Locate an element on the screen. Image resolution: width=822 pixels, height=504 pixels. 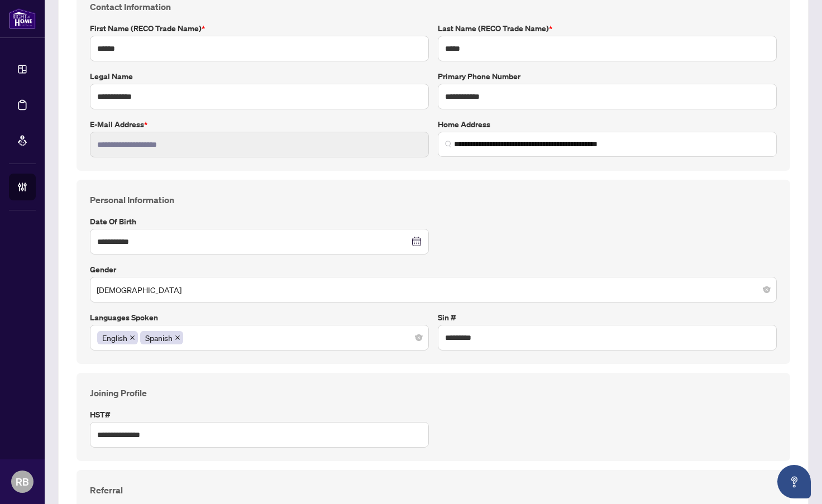
keeper-lock: Open Keeper Popup is located at coordinates (759, 338).